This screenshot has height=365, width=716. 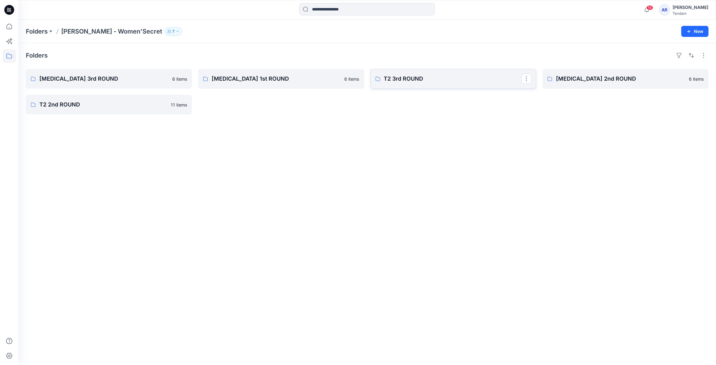 I want to click on p: T2 2nd ROUND, so click(x=103, y=105).